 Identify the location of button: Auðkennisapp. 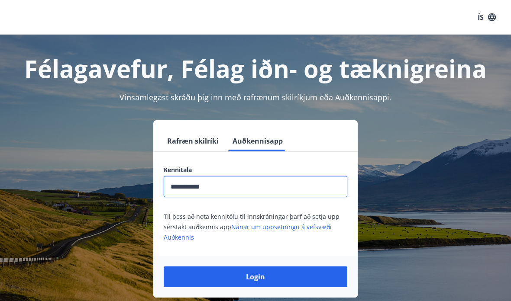
(257, 141).